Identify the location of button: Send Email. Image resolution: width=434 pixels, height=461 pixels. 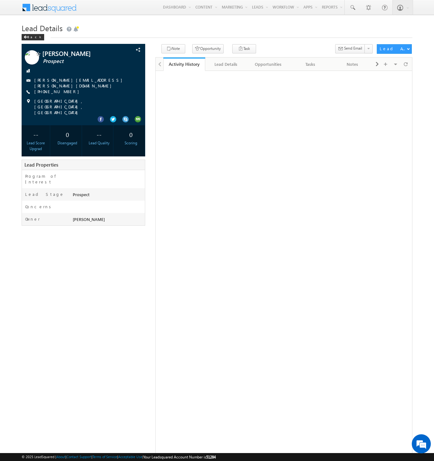
(350, 49).